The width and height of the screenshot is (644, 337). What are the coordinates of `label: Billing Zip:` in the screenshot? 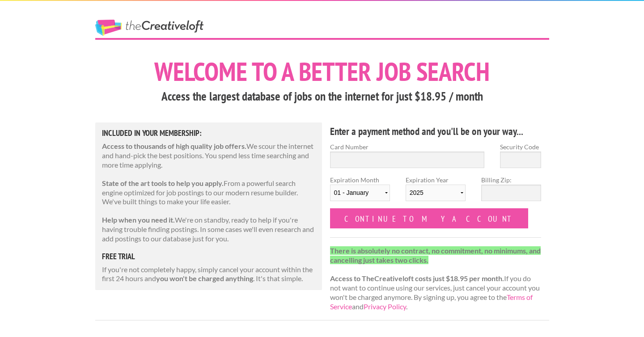 It's located at (512, 180).